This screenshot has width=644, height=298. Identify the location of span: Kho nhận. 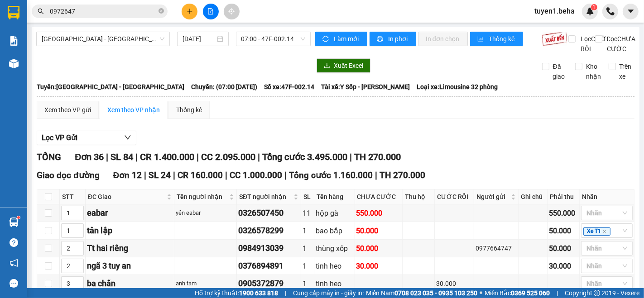
(594, 71).